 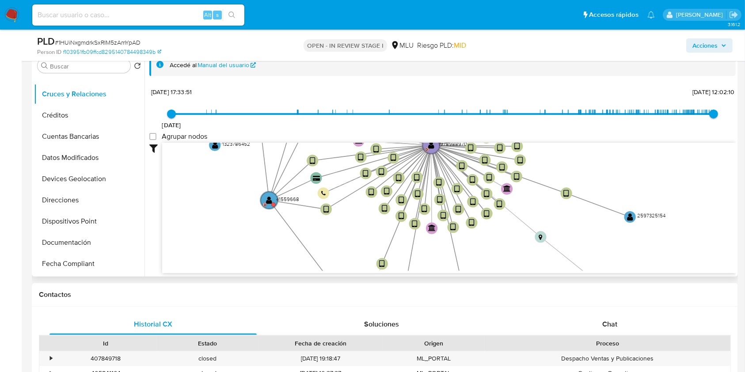 I want to click on a: Salir, so click(x=734, y=15).